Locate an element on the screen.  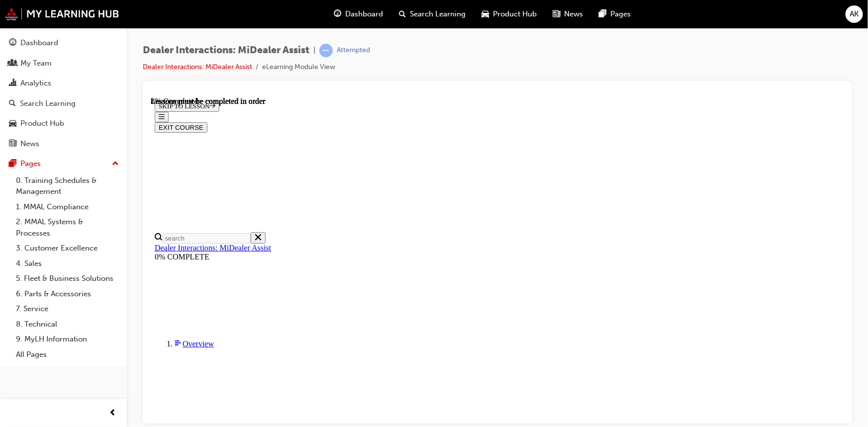
button: Close navigation menu is located at coordinates (11, 20).